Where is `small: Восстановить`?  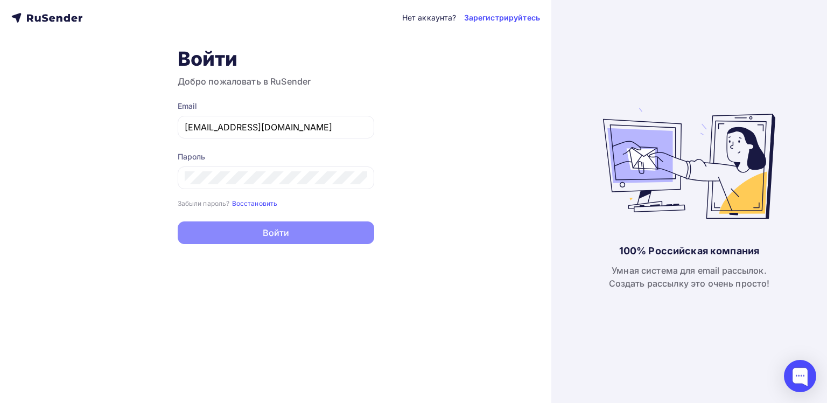
small: Восстановить is located at coordinates (255, 203).